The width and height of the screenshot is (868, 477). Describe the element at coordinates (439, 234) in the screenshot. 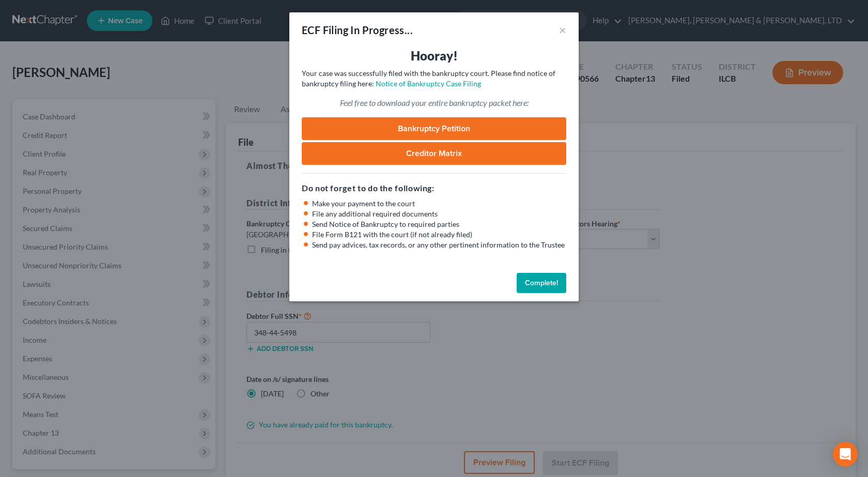

I see `li: File Form B121 with the court (if not already filed)` at that location.